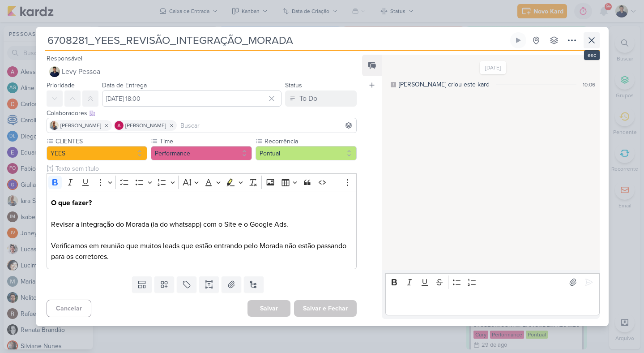 Image resolution: width=644 pixels, height=353 pixels. What do you see at coordinates (81, 72) in the screenshot?
I see `span: Levy Pessoa` at bounding box center [81, 72].